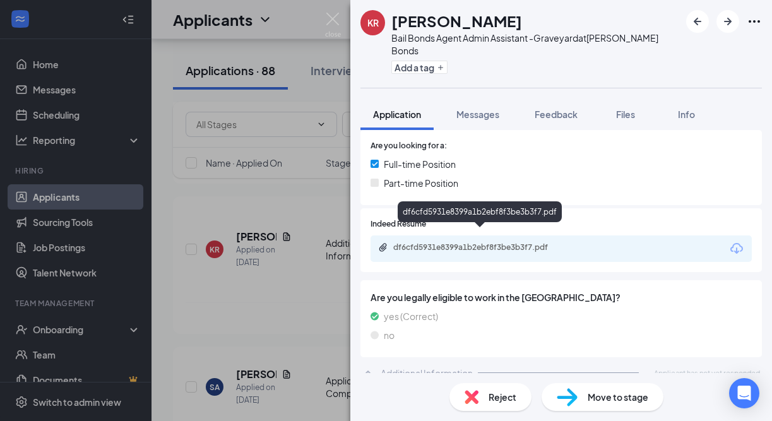 This screenshot has width=772, height=421. What do you see at coordinates (708, 373) in the screenshot?
I see `span: Applicant has not yet responded.` at bounding box center [708, 373].